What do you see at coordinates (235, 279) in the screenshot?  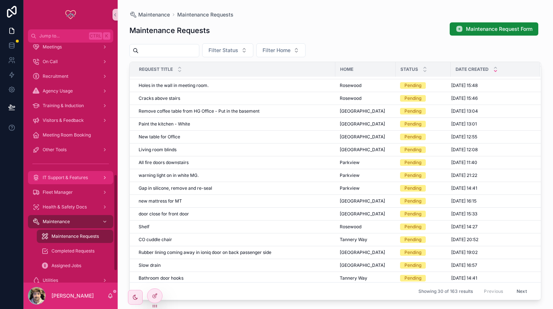 I see `a: Bathroom door hooks` at bounding box center [235, 279].